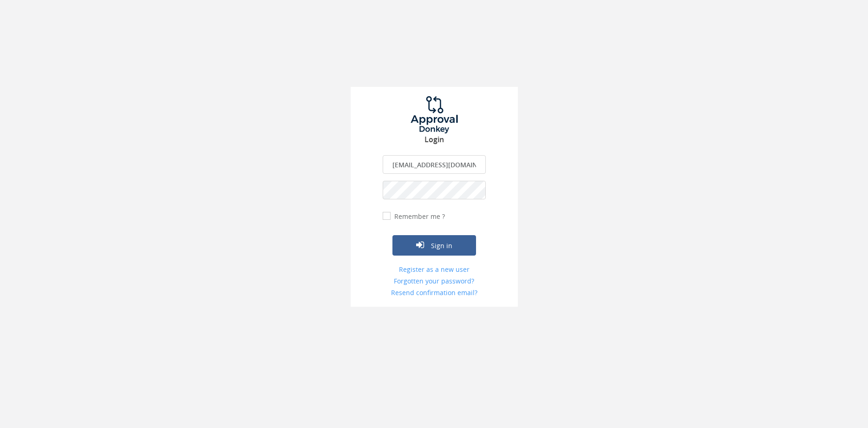  I want to click on a: Forgotten your password?, so click(434, 282).